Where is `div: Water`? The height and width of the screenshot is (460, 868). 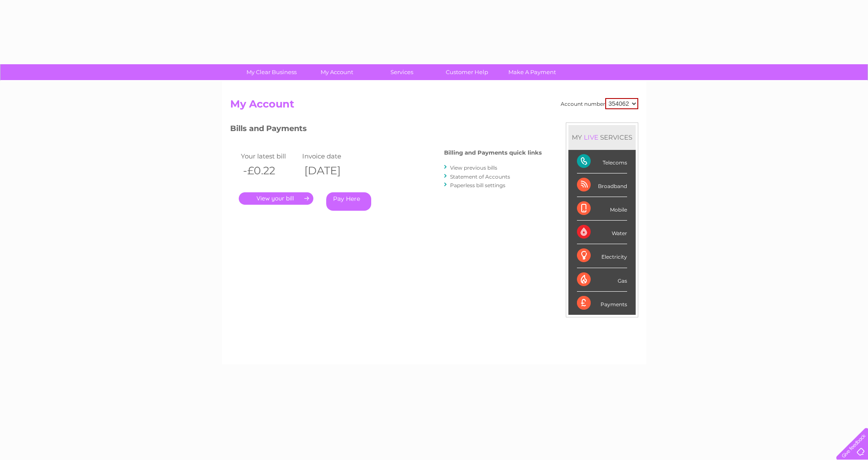 div: Water is located at coordinates (602, 232).